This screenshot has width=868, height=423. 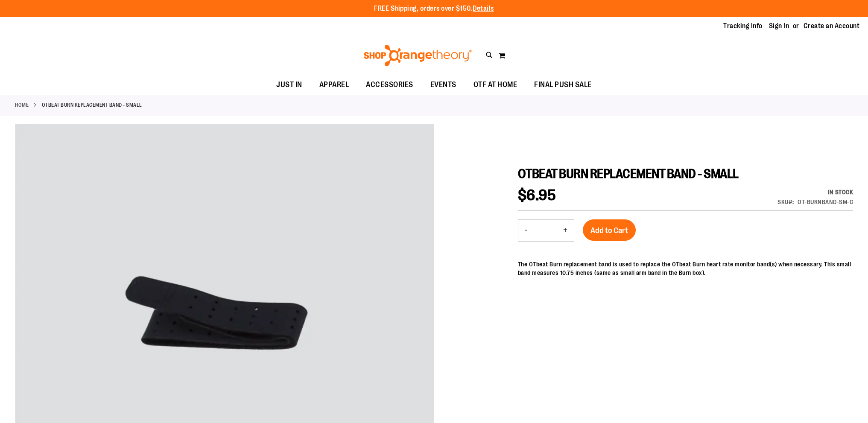 What do you see at coordinates (22, 105) in the screenshot?
I see `a: Home` at bounding box center [22, 105].